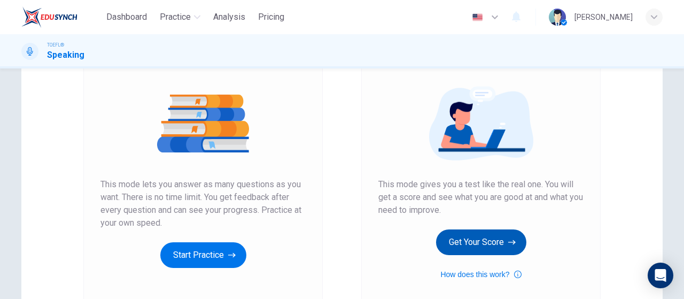 The width and height of the screenshot is (684, 299). I want to click on img: Profile picture, so click(558, 17).